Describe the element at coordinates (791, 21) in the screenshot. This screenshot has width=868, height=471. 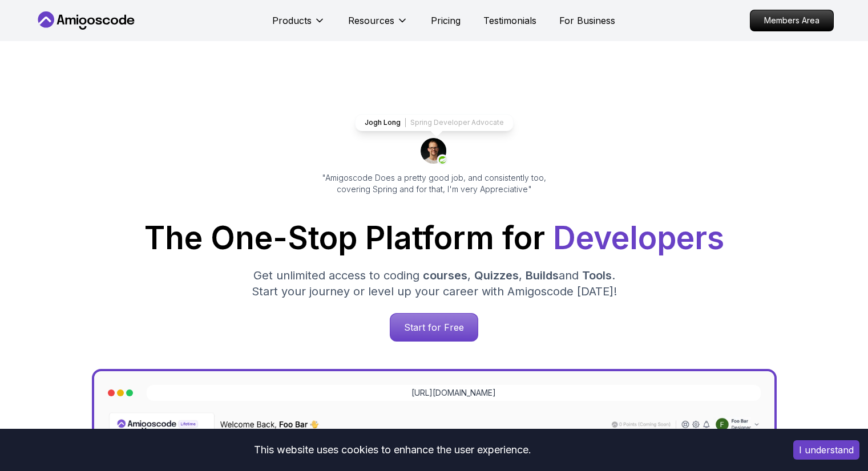
I see `a: Members Area` at that location.